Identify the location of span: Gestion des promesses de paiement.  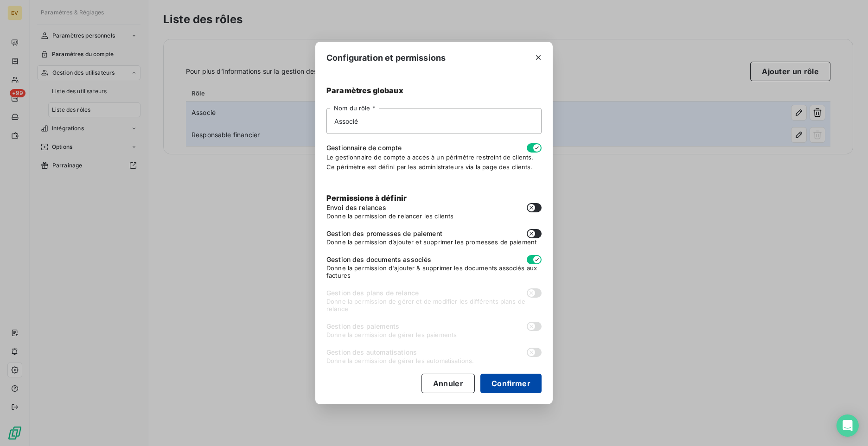
(385, 234).